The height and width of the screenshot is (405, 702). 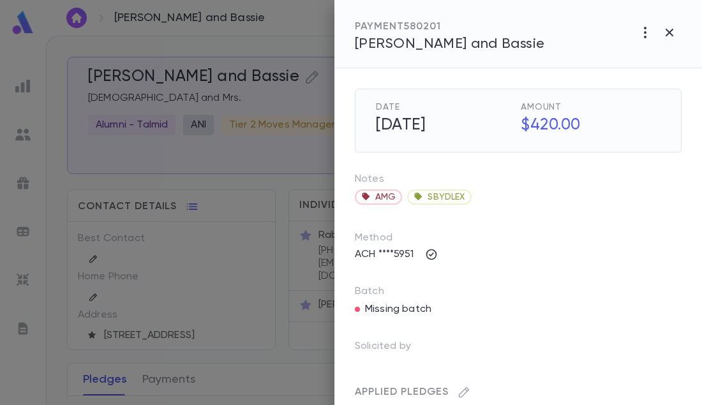 I want to click on span: Amount, so click(x=590, y=107).